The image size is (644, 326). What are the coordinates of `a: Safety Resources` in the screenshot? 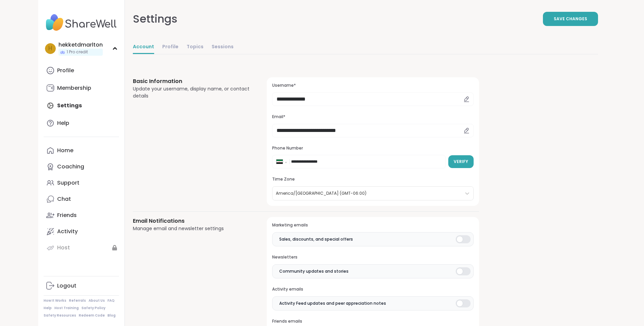 It's located at (59, 316).